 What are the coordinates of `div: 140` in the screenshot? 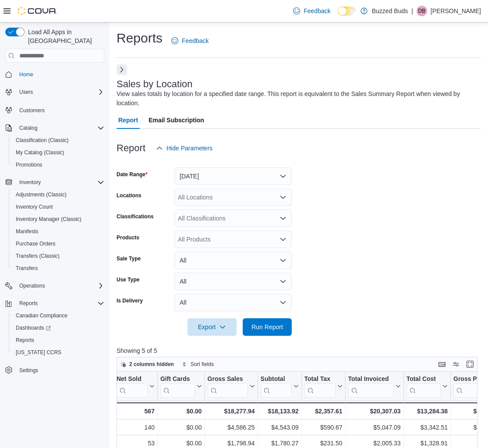 It's located at (136, 427).